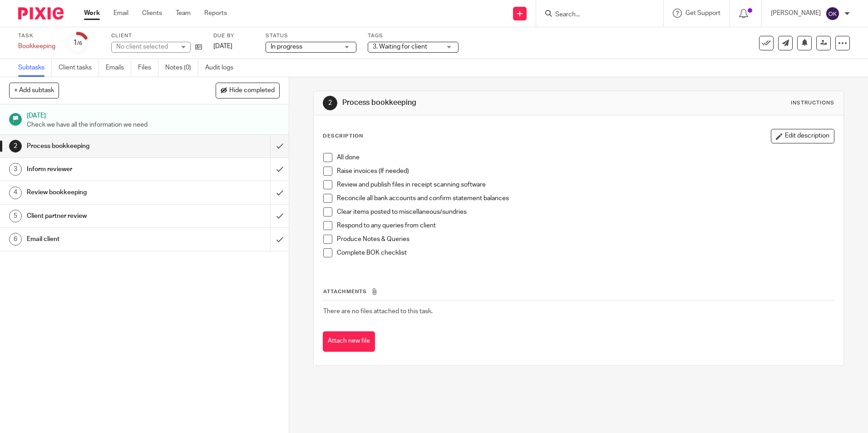 This screenshot has height=433, width=868. I want to click on p: Clear items posted to miscellaneous/sundries, so click(585, 212).